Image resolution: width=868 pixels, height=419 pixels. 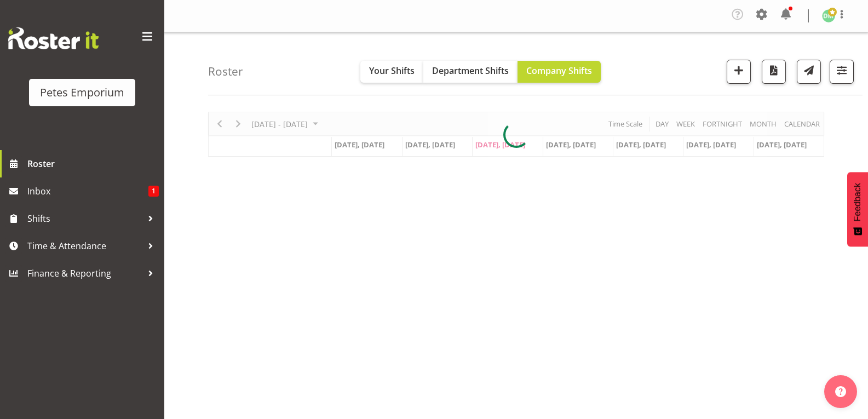 I want to click on img: Rosterit website logo, so click(x=53, y=38).